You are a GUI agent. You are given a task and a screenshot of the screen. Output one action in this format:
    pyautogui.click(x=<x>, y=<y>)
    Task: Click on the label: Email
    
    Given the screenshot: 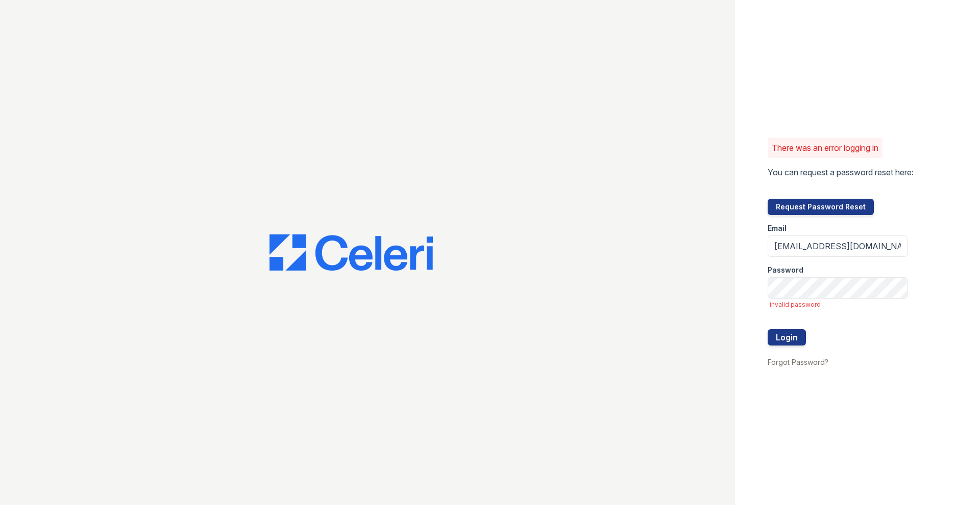 What is the action you would take?
    pyautogui.click(x=776, y=229)
    